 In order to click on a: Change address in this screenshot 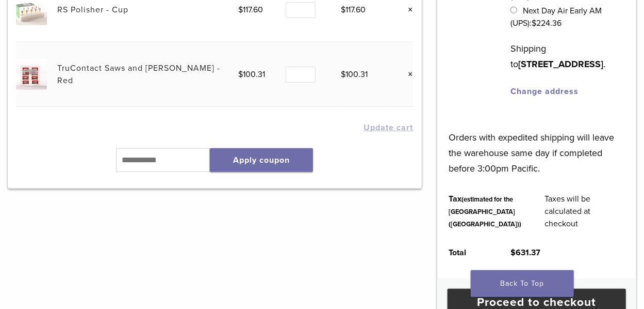, I will do `click(545, 91)`.